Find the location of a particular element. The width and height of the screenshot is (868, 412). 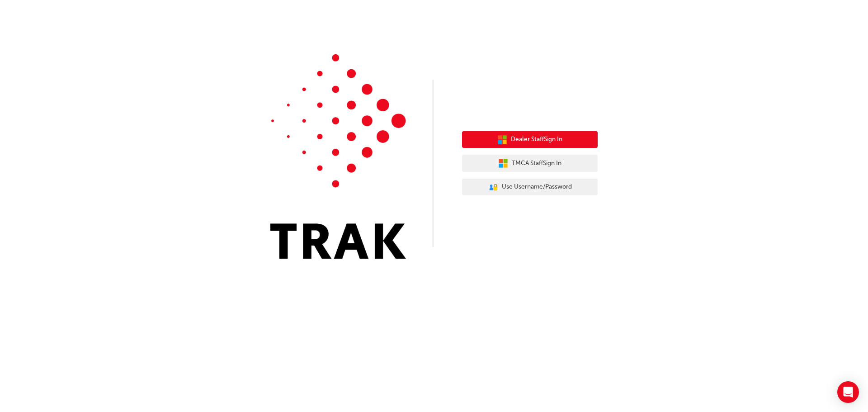

button: TMCA StaffSign In is located at coordinates (530, 164).